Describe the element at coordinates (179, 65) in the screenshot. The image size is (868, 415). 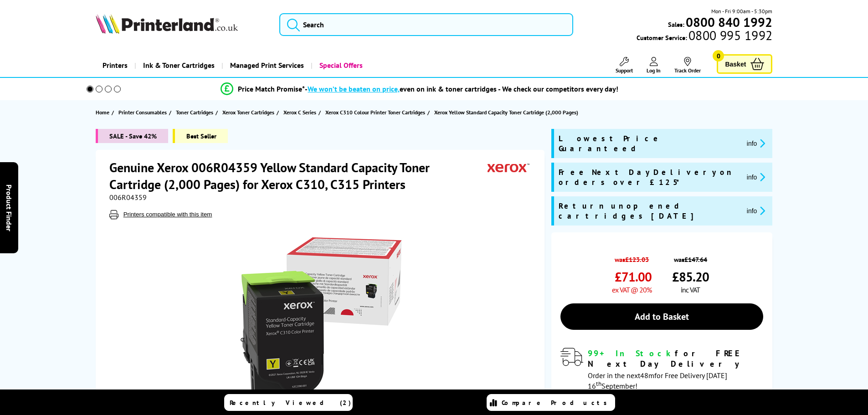
I see `span: Ink & Toner Cartridges` at that location.